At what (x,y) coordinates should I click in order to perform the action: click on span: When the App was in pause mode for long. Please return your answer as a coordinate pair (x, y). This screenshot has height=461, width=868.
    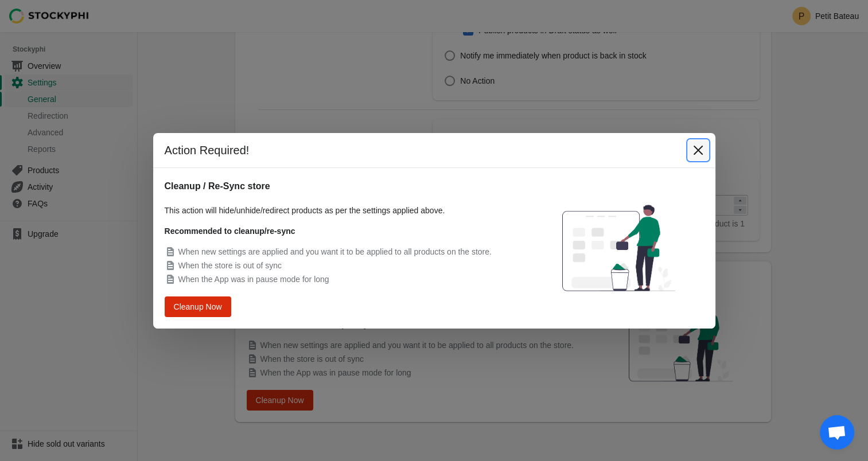
    Looking at the image, I should click on (253, 279).